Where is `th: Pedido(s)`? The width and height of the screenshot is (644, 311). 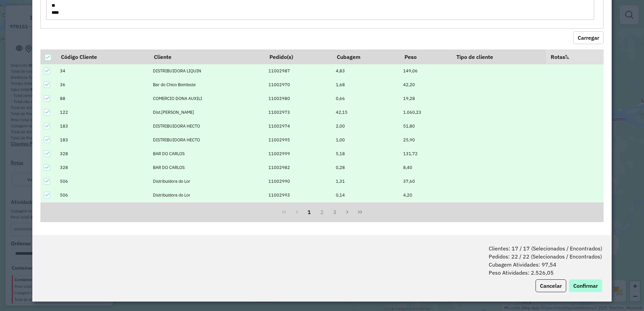 th: Pedido(s) is located at coordinates (298, 57).